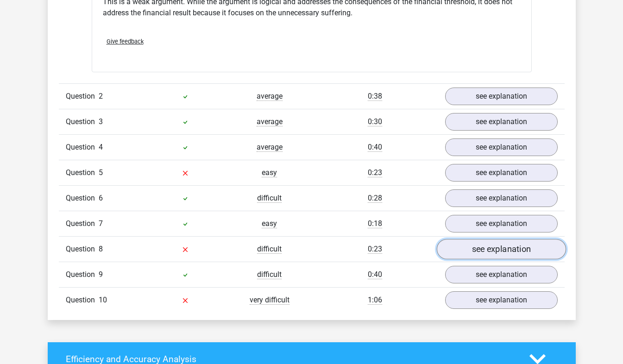 Image resolution: width=623 pixels, height=364 pixels. I want to click on span: 0:18, so click(375, 224).